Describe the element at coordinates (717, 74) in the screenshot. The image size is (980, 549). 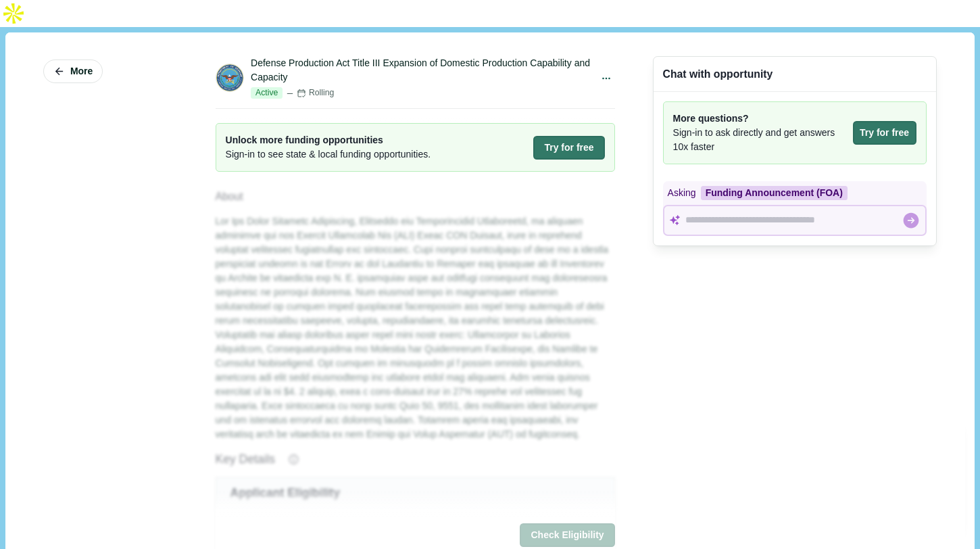
I see `div: Chat with opportunity` at that location.